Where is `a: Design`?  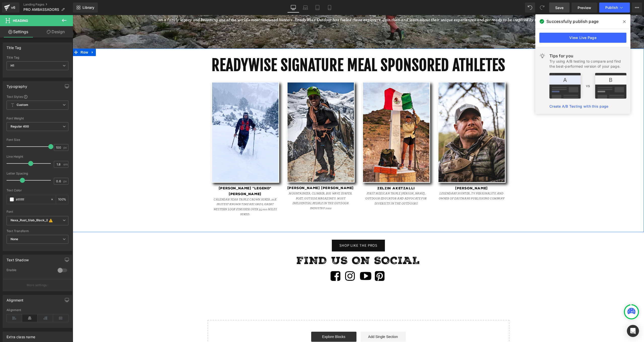
a: Design is located at coordinates (55, 32).